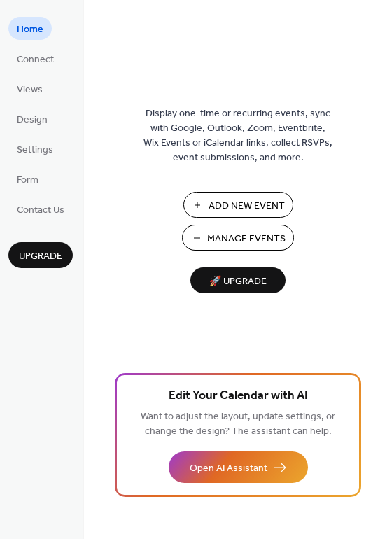 This screenshot has width=392, height=539. I want to click on button: Open AI Assistant, so click(238, 467).